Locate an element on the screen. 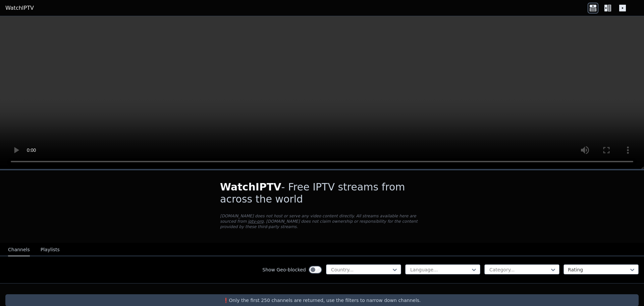 The height and width of the screenshot is (306, 644). label: Show Geo-blocked is located at coordinates (284, 270).